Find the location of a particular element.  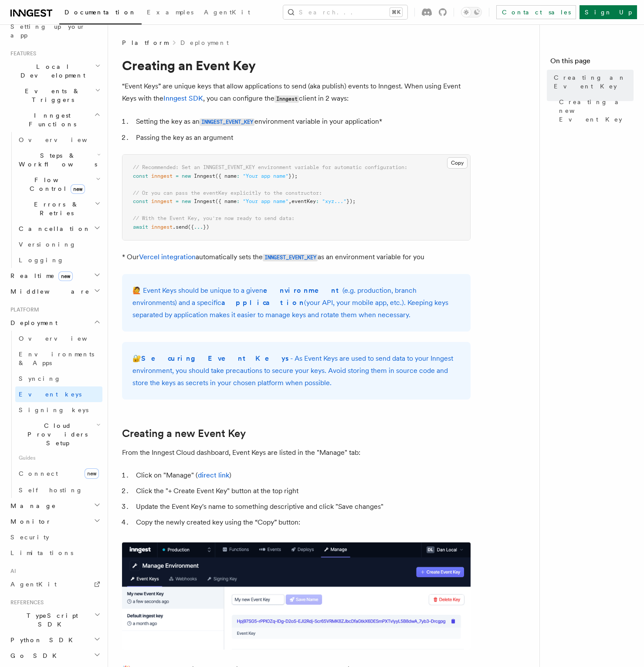

button: Manage is located at coordinates (54, 506).